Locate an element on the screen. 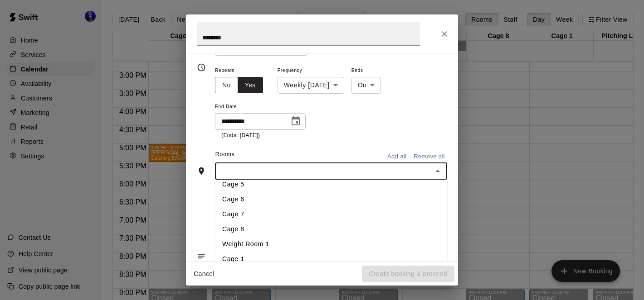 The width and height of the screenshot is (644, 300). li: Cage 8 is located at coordinates (331, 229).